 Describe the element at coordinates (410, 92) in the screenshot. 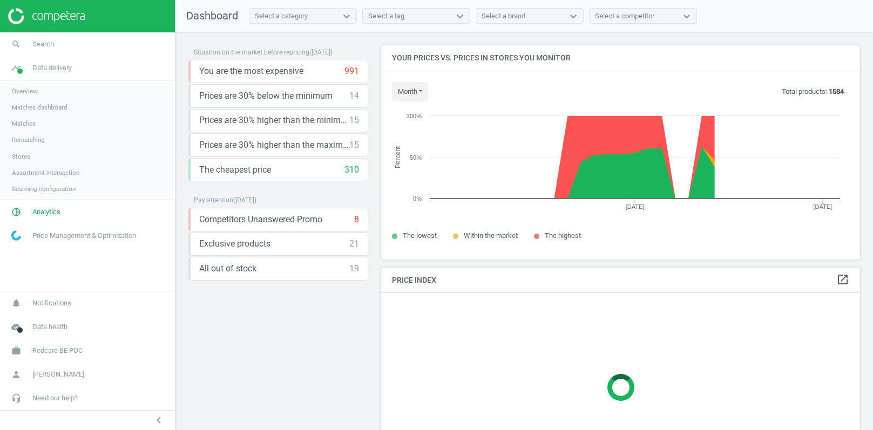

I see `button: month` at that location.